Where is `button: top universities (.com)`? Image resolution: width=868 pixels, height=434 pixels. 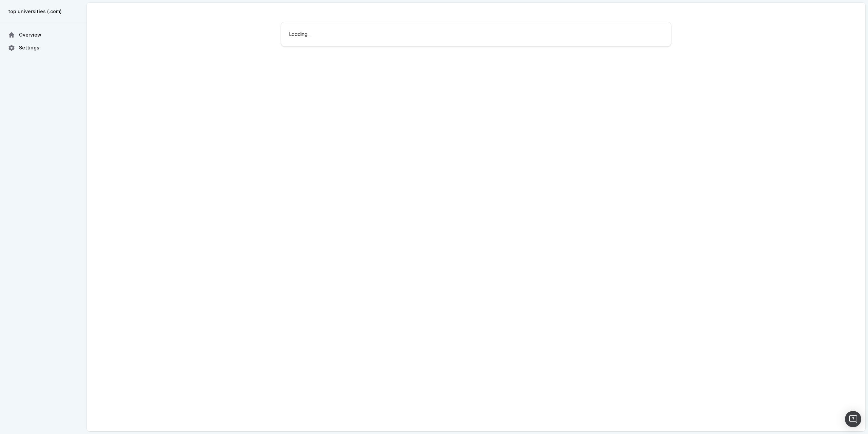
button: top universities (.com) is located at coordinates (44, 11).